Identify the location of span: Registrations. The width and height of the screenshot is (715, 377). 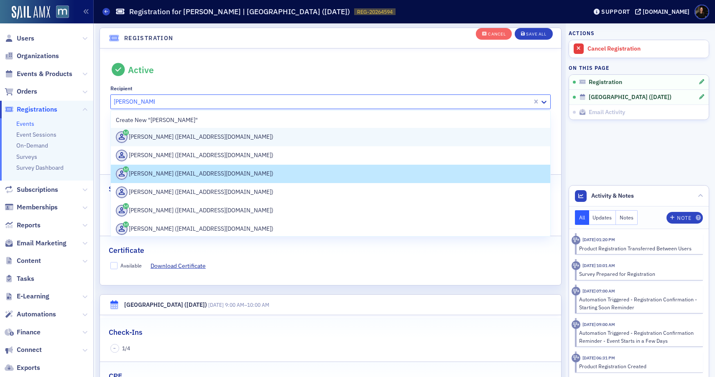
(37, 110).